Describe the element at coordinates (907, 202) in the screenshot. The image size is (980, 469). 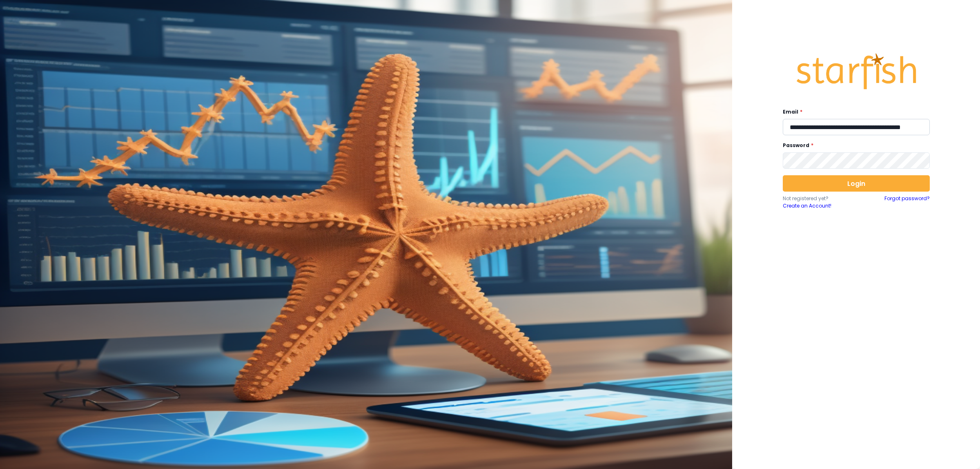
I see `a: Forgot password?` at that location.